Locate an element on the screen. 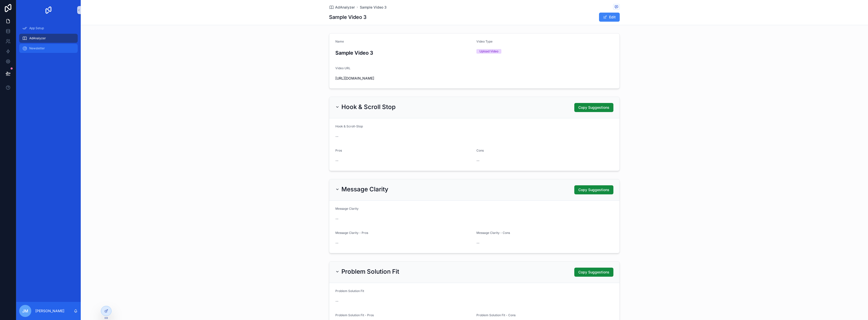  span: Message Clarity - Cons is located at coordinates (493, 233).